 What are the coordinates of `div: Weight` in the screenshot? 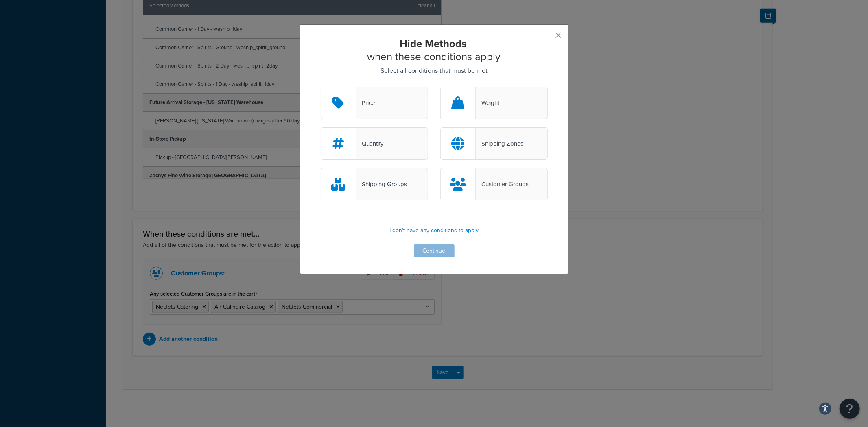 It's located at (487, 103).